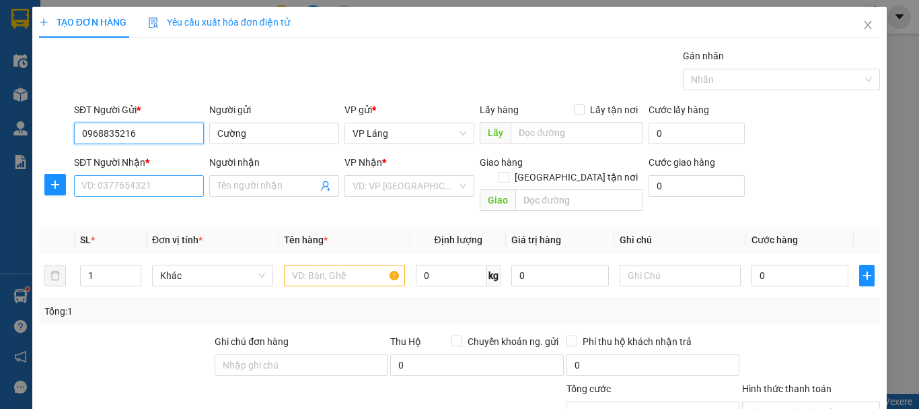 The image size is (919, 409). What do you see at coordinates (301, 365) in the screenshot?
I see `input: Ghi chú đơn hàng` at bounding box center [301, 365].